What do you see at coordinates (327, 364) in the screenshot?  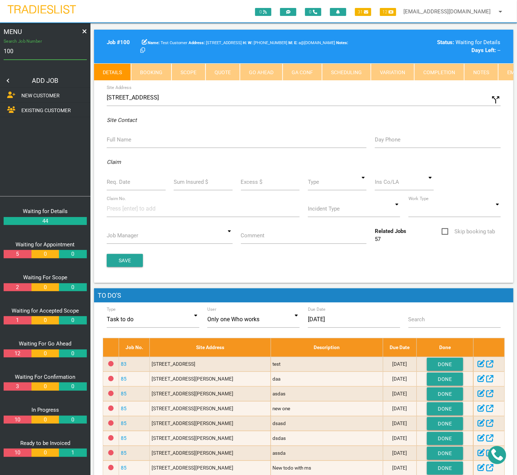 I see `p: test` at bounding box center [327, 364].